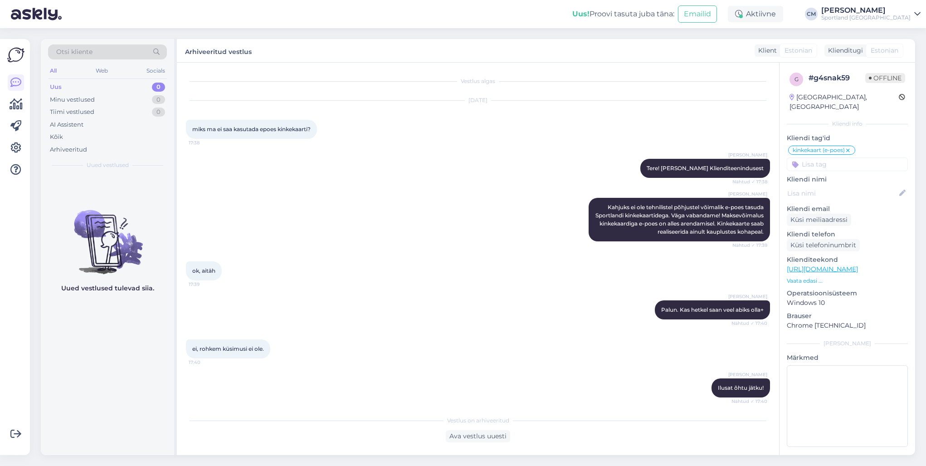 The image size is (926, 466). Describe the element at coordinates (885, 78) in the screenshot. I see `span: Offline` at that location.